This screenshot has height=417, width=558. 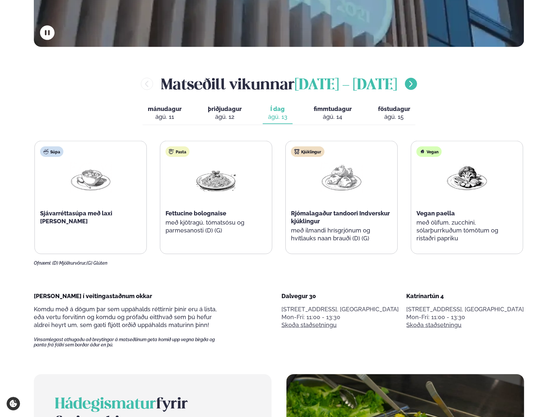 I want to click on img: soup.svg, so click(x=46, y=152).